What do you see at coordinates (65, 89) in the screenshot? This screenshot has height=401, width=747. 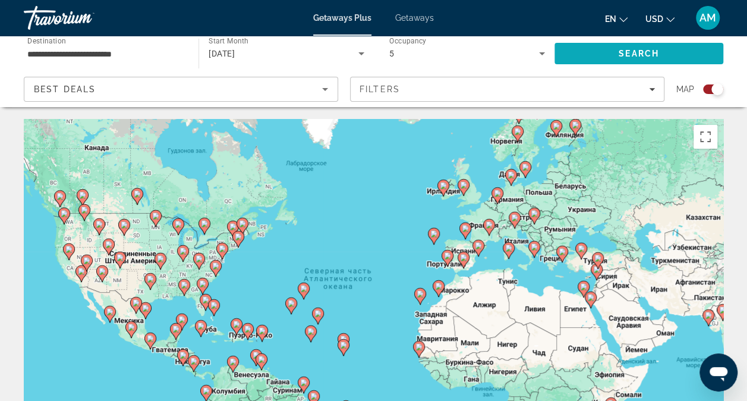 I see `span: Best Deals` at bounding box center [65, 89].